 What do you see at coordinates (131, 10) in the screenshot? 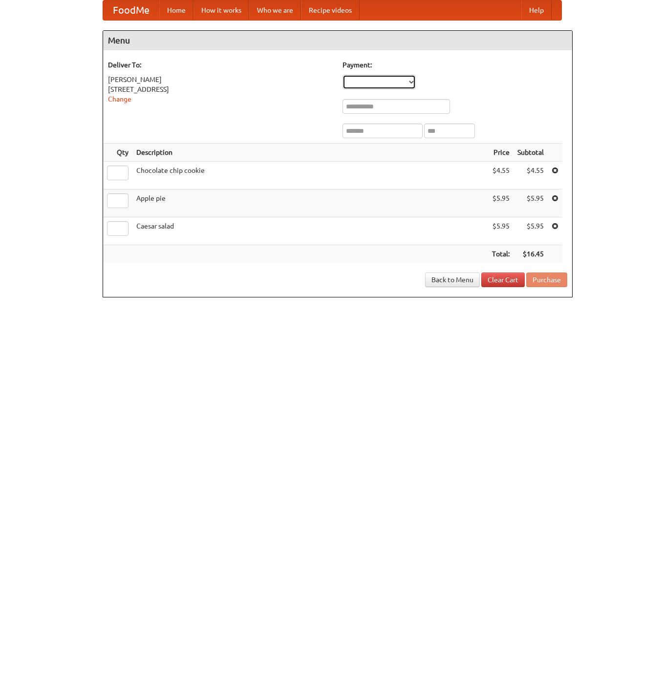
I see `a: FoodMe` at bounding box center [131, 10].